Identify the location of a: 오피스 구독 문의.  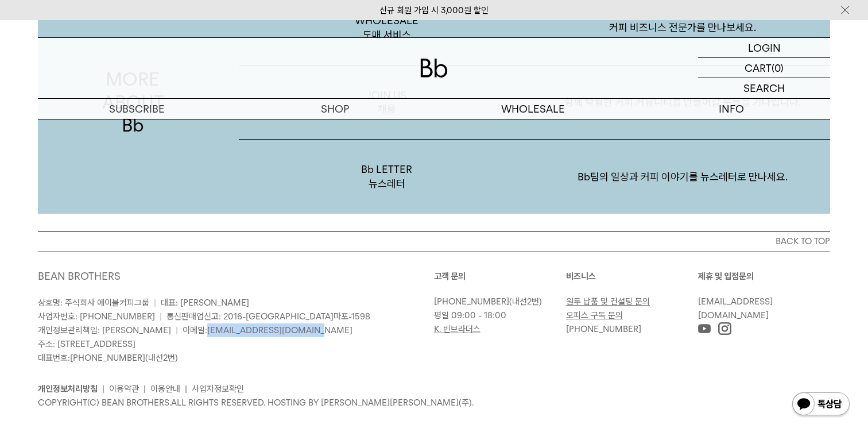
(594, 315).